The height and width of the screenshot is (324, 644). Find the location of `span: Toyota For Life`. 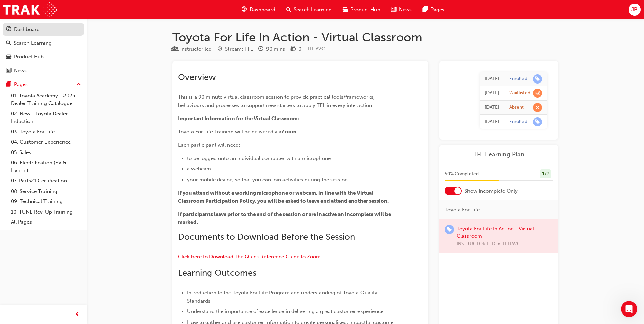

span: Toyota For Life is located at coordinates (462, 209).